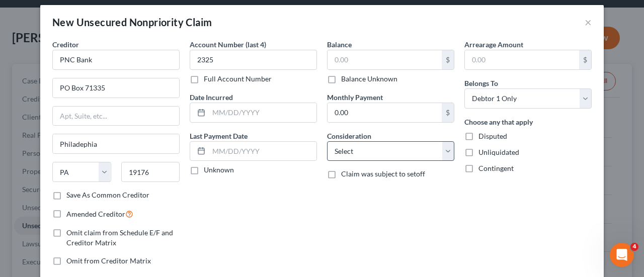 This screenshot has width=644, height=277. What do you see at coordinates (237, 79) in the screenshot?
I see `label: Full Account Number` at bounding box center [237, 79].